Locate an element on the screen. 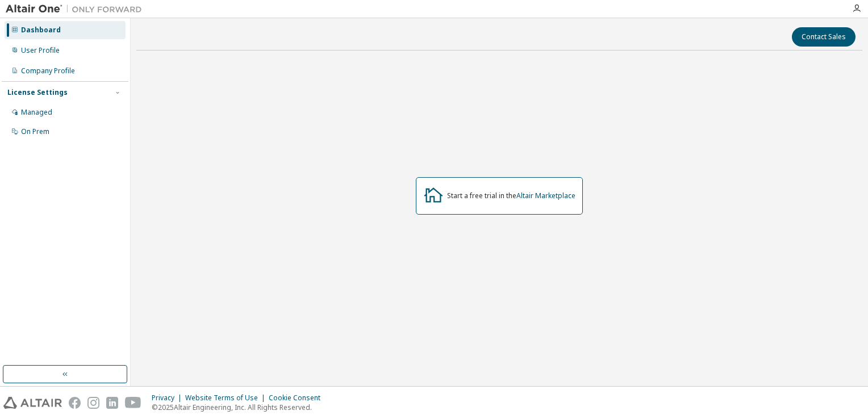  div: Company Profile is located at coordinates (48, 71).